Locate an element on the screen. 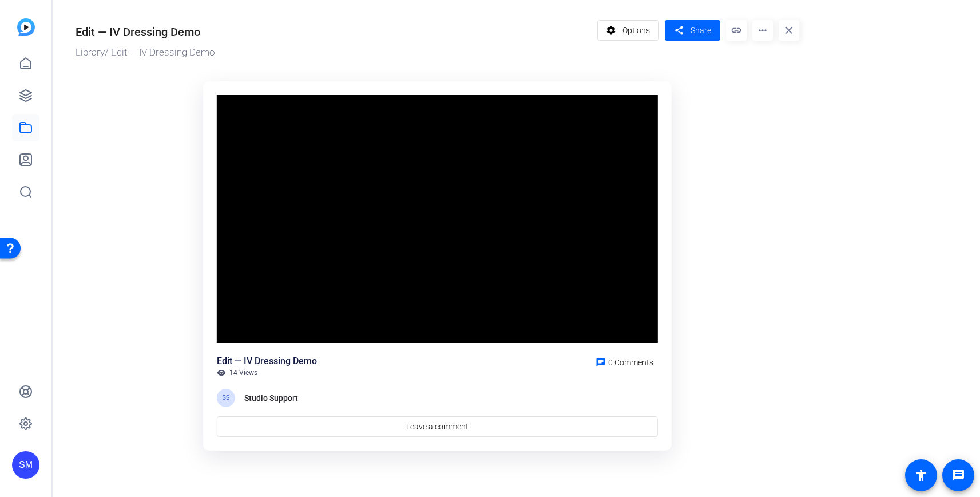  span: 14 Views is located at coordinates (243, 372).